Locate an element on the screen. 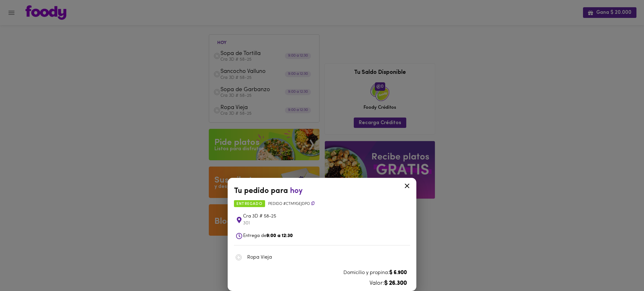 This screenshot has height=291, width=644. span: entregado is located at coordinates (250, 204).